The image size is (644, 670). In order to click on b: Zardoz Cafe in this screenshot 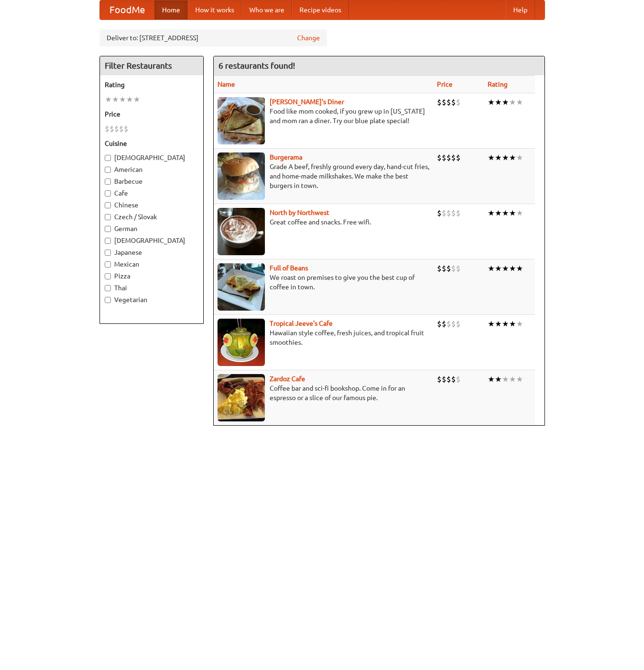, I will do `click(287, 379)`.